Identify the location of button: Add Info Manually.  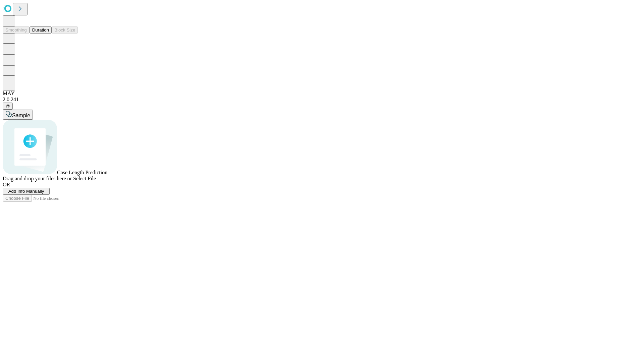
(26, 191).